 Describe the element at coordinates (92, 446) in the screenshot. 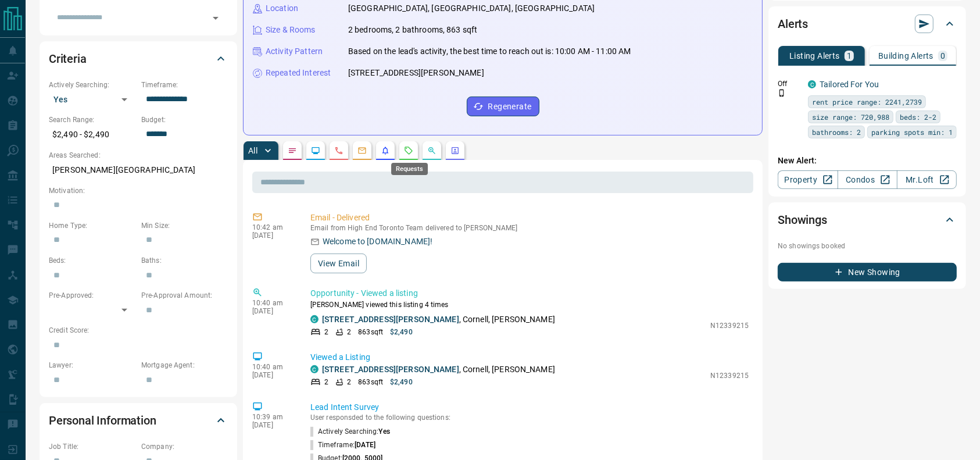

I see `p: Job Title:` at that location.